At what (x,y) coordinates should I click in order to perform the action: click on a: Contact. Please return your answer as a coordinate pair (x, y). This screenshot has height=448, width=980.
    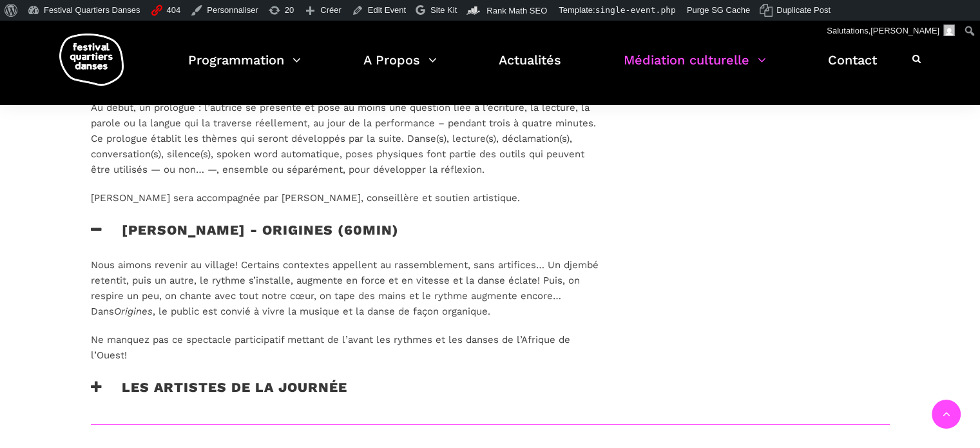
    Looking at the image, I should click on (853, 68).